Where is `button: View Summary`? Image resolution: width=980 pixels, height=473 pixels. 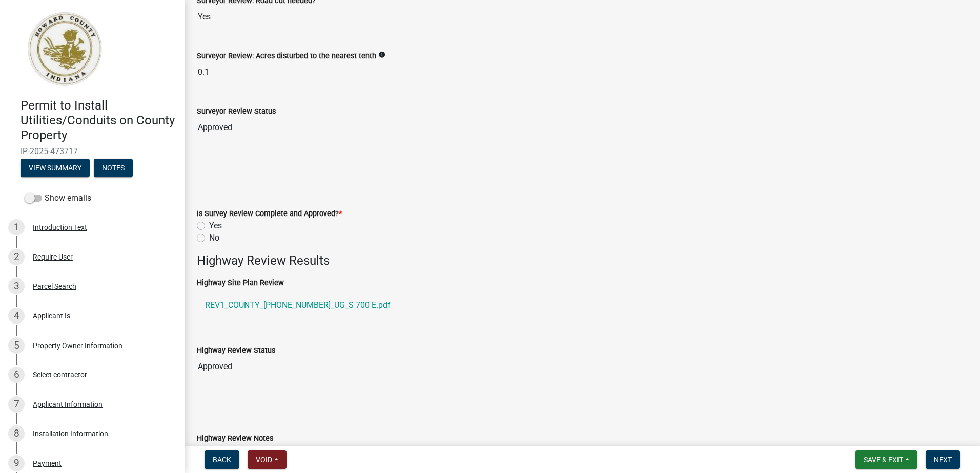
button: View Summary is located at coordinates (55, 168).